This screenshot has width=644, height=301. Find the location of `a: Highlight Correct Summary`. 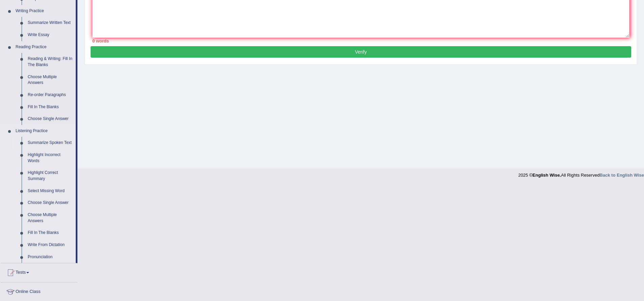

a: Highlight Correct Summary is located at coordinates (50, 175).